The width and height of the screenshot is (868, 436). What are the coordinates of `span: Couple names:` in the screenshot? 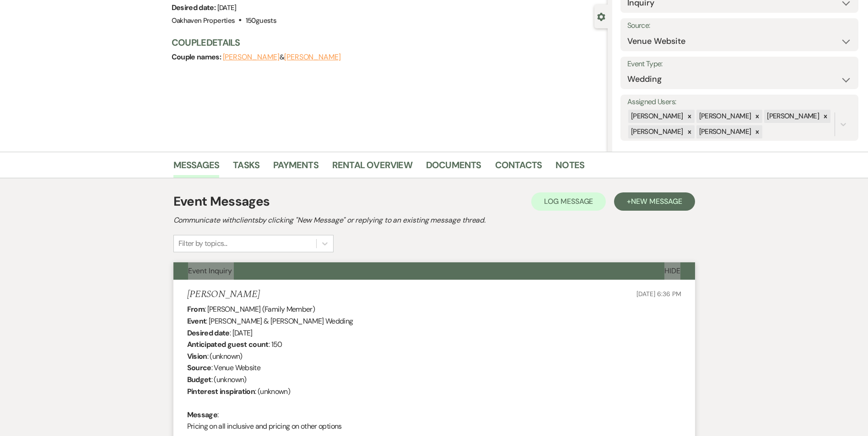 It's located at (197, 56).